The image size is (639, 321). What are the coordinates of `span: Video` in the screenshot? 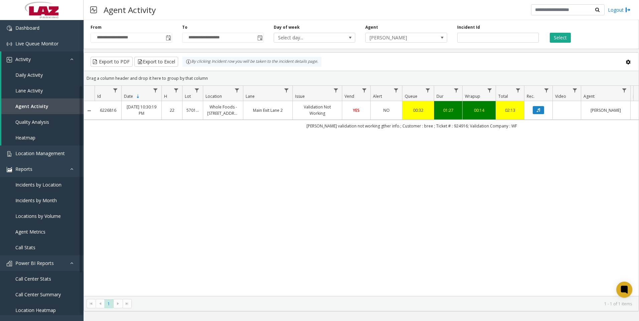 It's located at (560, 96).